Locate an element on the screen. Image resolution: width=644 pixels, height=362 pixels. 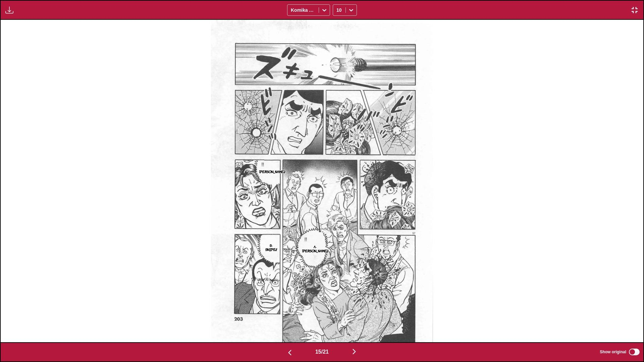
img: Manga Panel is located at coordinates (322, 181).